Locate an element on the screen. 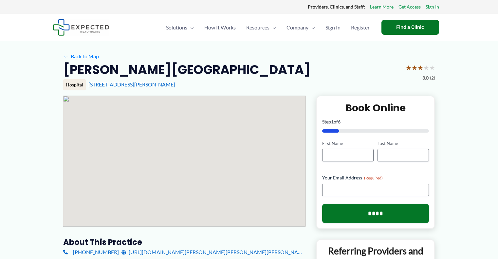  span: (2) is located at coordinates (432, 78).